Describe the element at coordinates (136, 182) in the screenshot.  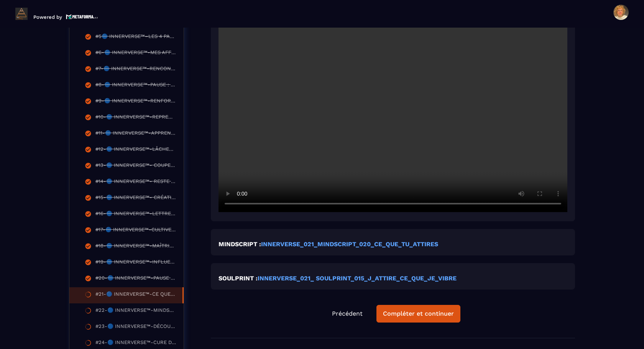
I see `div: #14-🔵 INNERVERSE™- RESTE TOI-MÊME` at that location.